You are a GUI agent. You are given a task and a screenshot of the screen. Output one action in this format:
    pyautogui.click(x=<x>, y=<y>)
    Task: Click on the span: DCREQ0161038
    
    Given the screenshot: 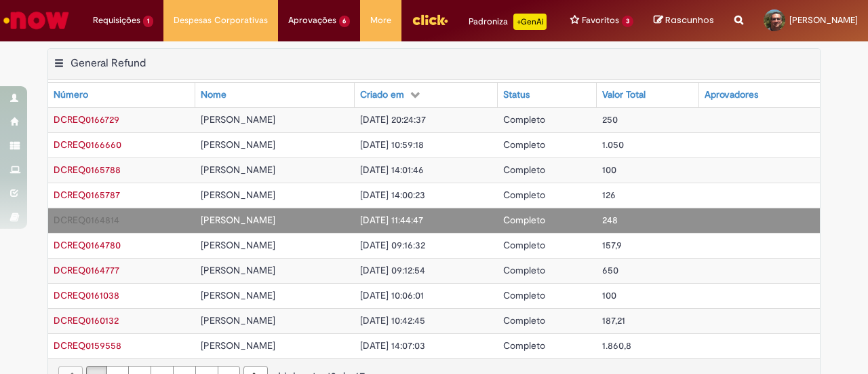 What is the action you would take?
    pyautogui.click(x=86, y=295)
    